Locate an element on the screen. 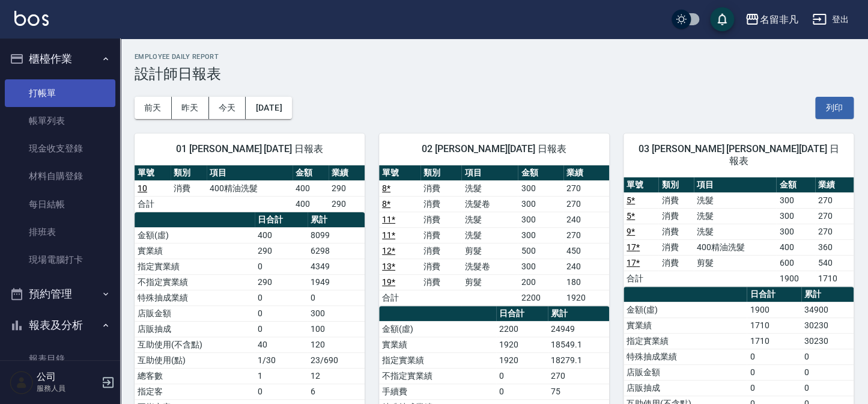  h5: 公司 is located at coordinates (67, 377).